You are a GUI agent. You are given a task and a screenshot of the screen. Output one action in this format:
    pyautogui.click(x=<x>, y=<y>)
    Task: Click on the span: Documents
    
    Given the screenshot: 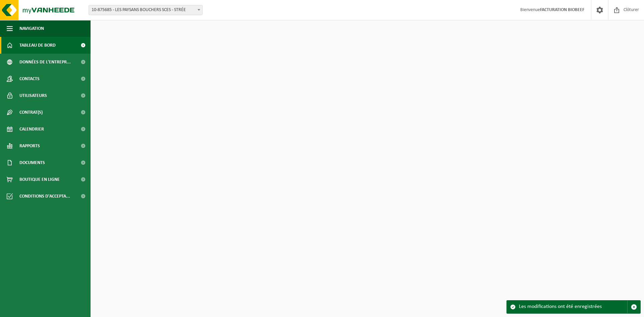 What is the action you would take?
    pyautogui.click(x=32, y=163)
    